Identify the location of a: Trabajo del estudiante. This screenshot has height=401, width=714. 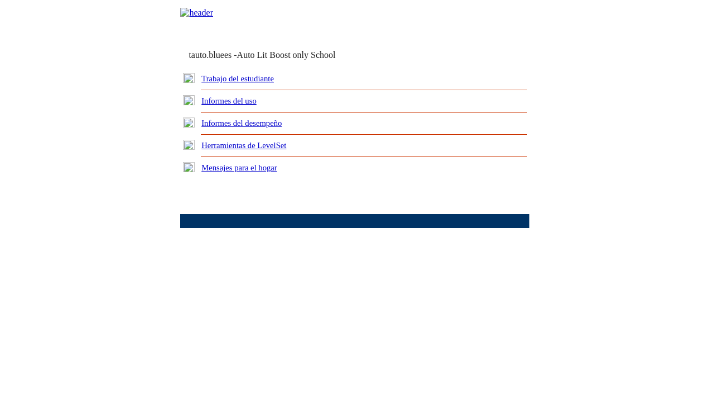
(238, 79).